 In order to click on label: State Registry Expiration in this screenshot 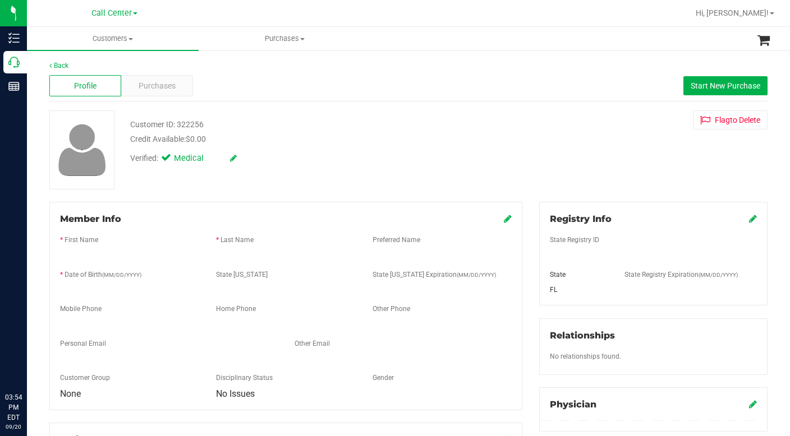, I will do `click(681, 275)`.